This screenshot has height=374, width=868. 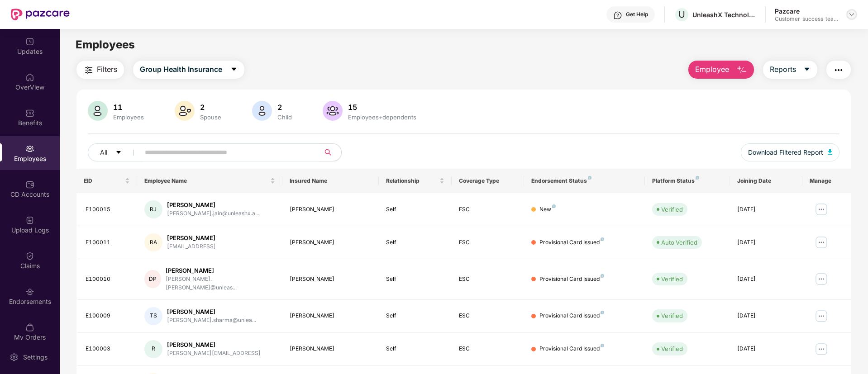 What do you see at coordinates (331, 152) in the screenshot?
I see `button: search` at bounding box center [331, 152].